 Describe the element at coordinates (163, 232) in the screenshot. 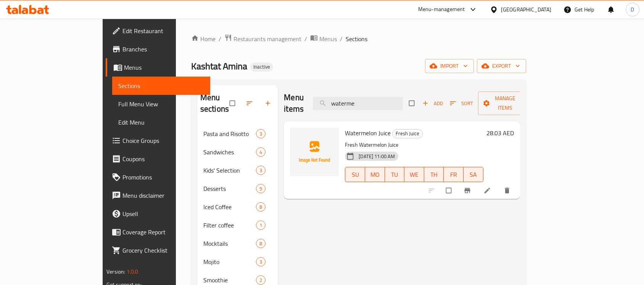

I see `span: Coverage Report` at that location.